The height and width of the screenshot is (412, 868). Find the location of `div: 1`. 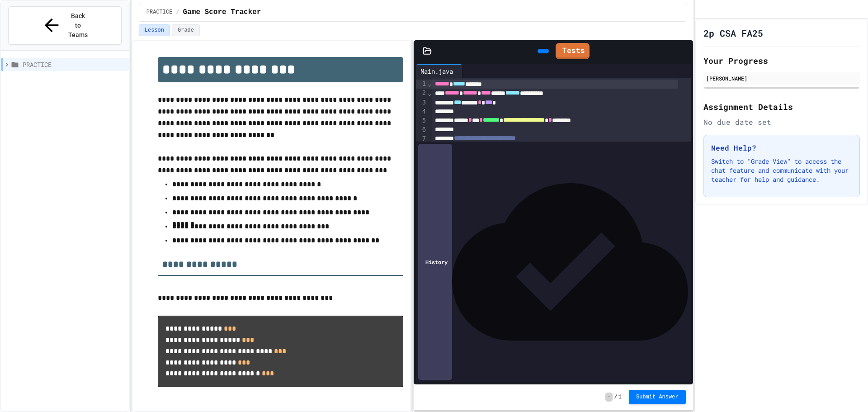

div: 1 is located at coordinates (421, 84).